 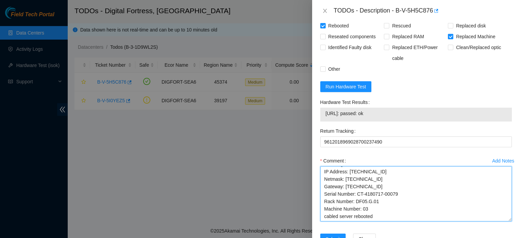 I want to click on label: Hardware Test Results, so click(x=346, y=102).